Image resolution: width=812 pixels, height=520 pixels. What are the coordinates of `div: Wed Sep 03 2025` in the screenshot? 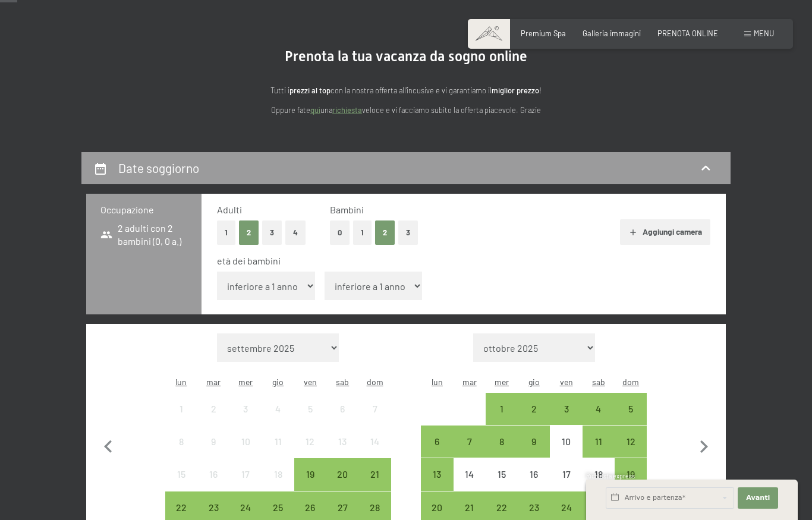 It's located at (246, 410).